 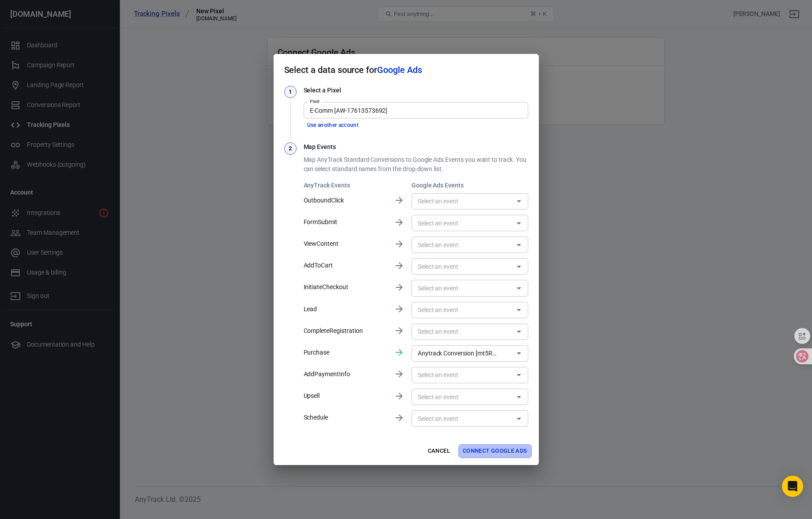 I want to click on p: ViewContent, so click(x=345, y=244).